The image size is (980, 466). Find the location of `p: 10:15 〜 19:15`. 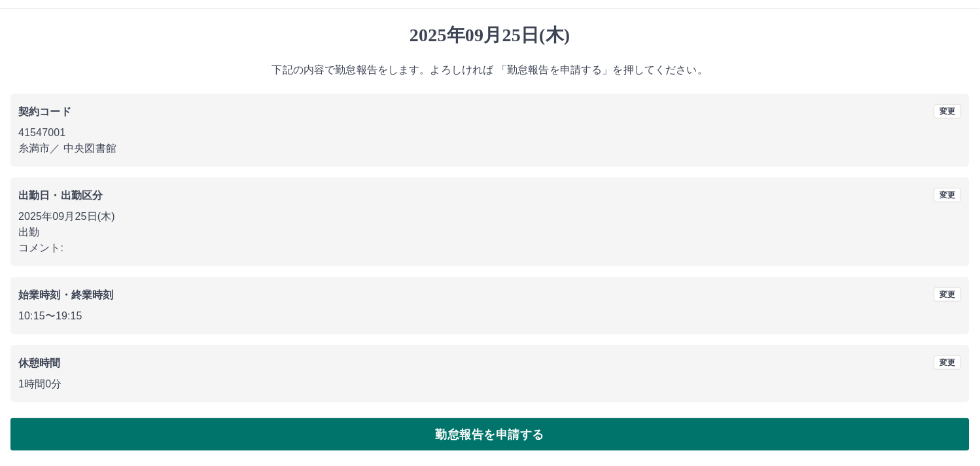

p: 10:15 〜 19:15 is located at coordinates (490, 316).